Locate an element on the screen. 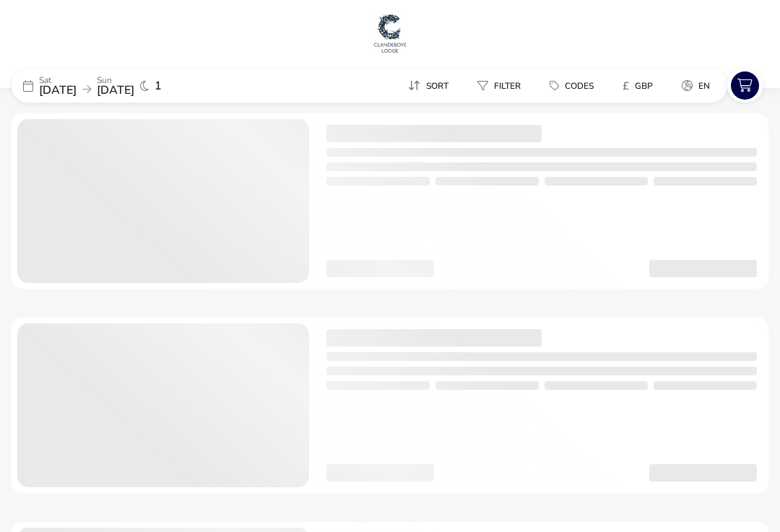  naf-pibe-menu-bar-item: Sort is located at coordinates (431, 85).